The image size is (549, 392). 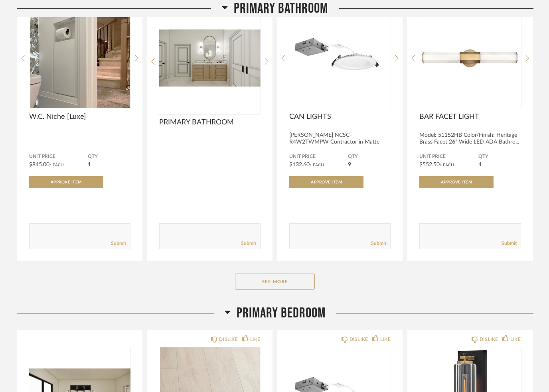 What do you see at coordinates (39, 165) in the screenshot?
I see `span: $845.00` at bounding box center [39, 165].